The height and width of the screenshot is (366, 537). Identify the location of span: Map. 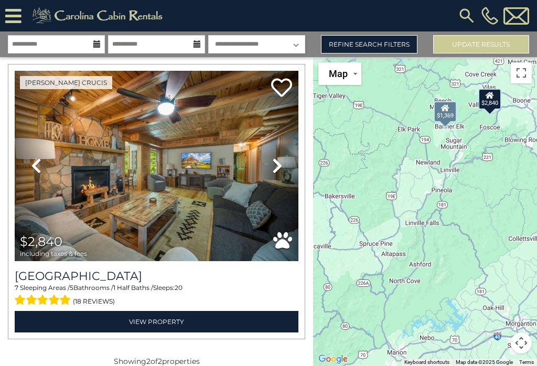
(338, 73).